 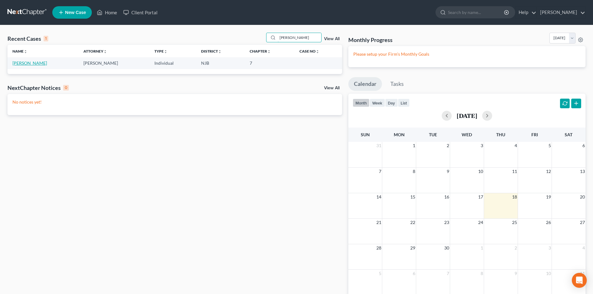 I want to click on span: Wed, so click(x=467, y=135).